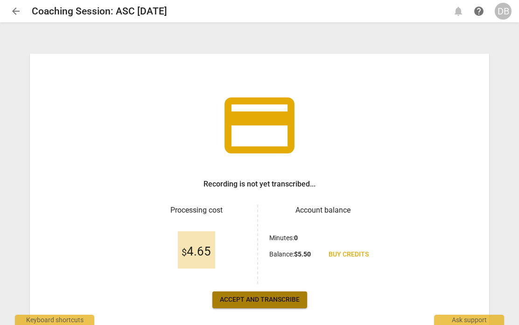 The width and height of the screenshot is (519, 325). I want to click on span: credit_card, so click(260, 126).